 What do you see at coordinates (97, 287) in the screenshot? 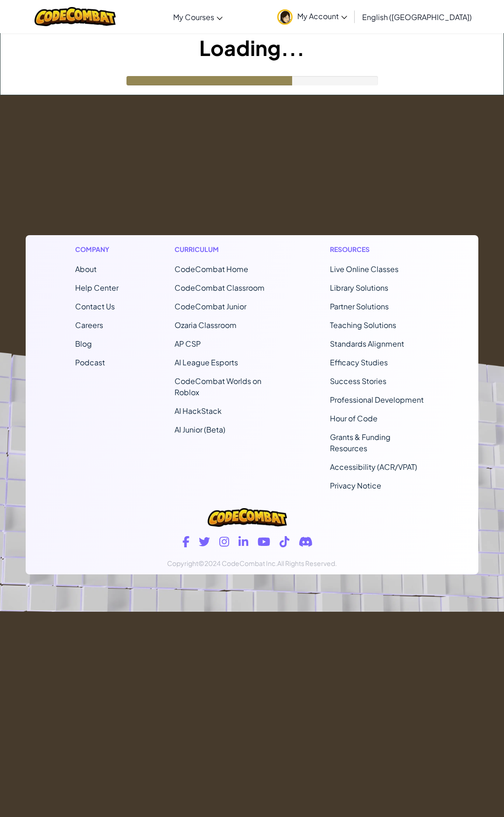
I see `a: Help Center` at bounding box center [97, 287].